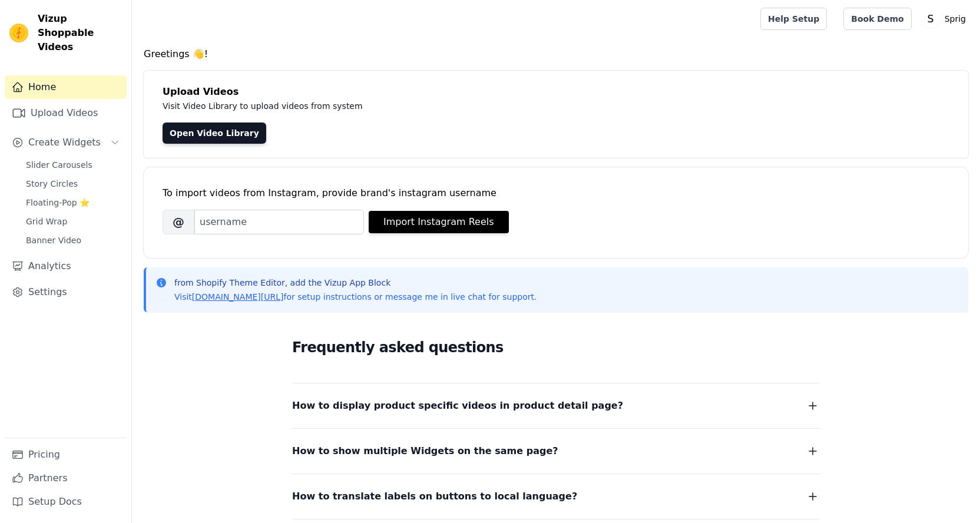 The width and height of the screenshot is (980, 523). I want to click on button: Import Instagram Reels, so click(439, 222).